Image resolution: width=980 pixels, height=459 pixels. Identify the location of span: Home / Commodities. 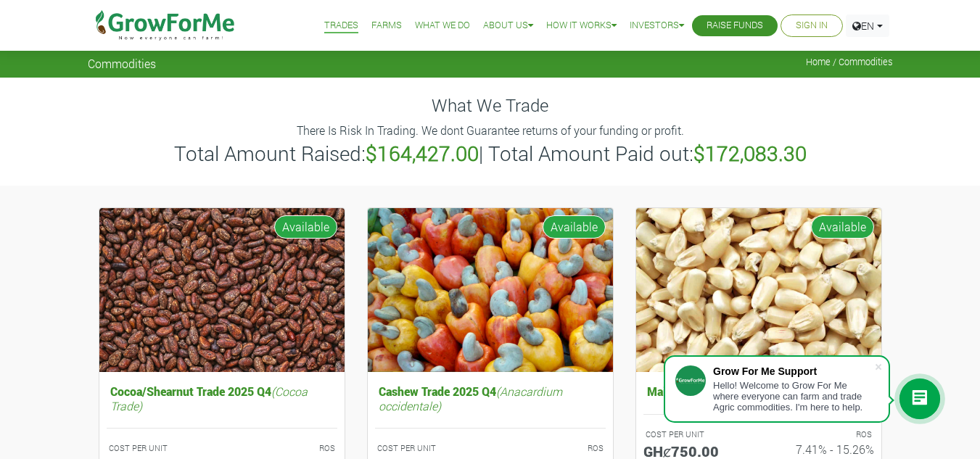
(850, 62).